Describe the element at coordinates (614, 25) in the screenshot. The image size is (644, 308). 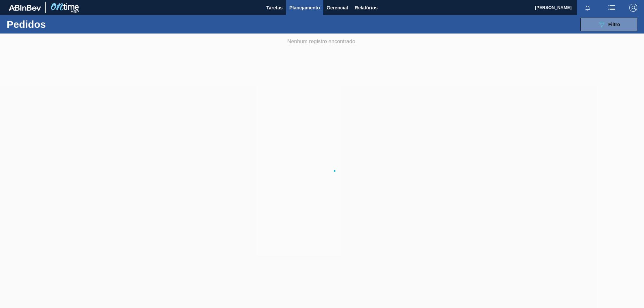
I see `span: Filtro` at that location.